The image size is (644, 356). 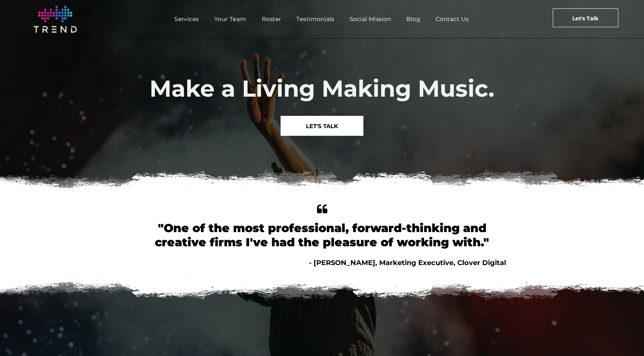 I want to click on a: Roster, so click(x=271, y=19).